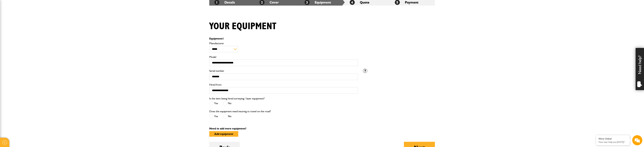 The height and width of the screenshot is (147, 644). What do you see at coordinates (243, 26) in the screenshot?
I see `h1: Your equipment` at bounding box center [243, 26].